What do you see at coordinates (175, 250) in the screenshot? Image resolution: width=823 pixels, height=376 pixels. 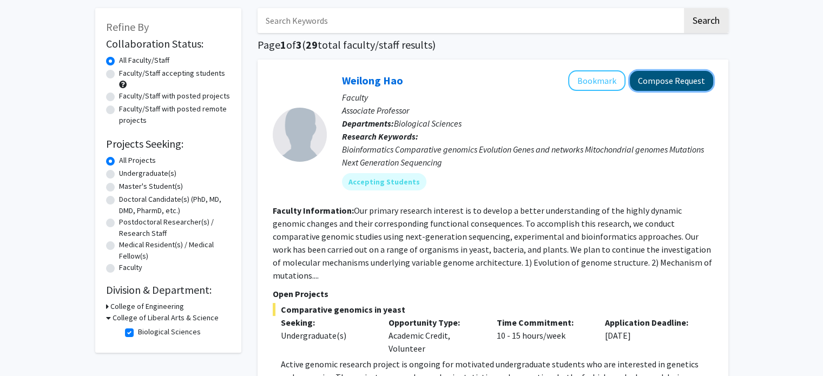 I see `label: Medical Resident(s) / Medical Fellow(s)` at bounding box center [175, 250].